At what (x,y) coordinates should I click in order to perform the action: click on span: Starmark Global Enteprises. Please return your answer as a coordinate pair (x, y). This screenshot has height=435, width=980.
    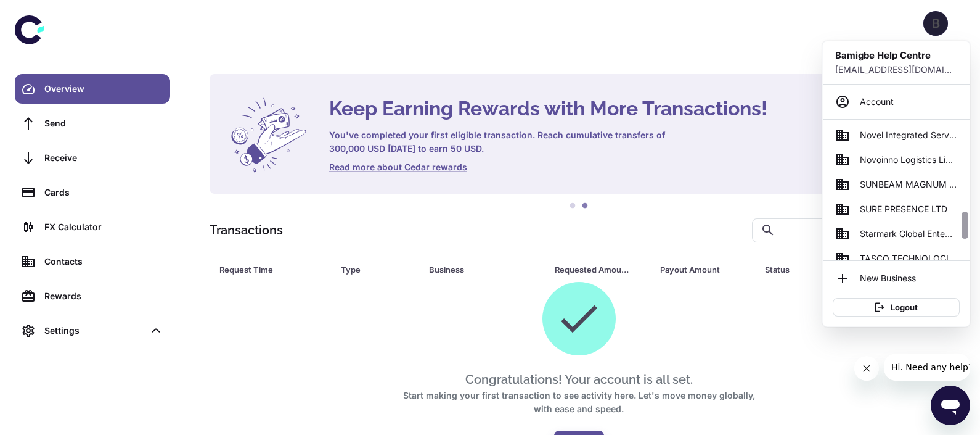
    Looking at the image, I should click on (909, 233).